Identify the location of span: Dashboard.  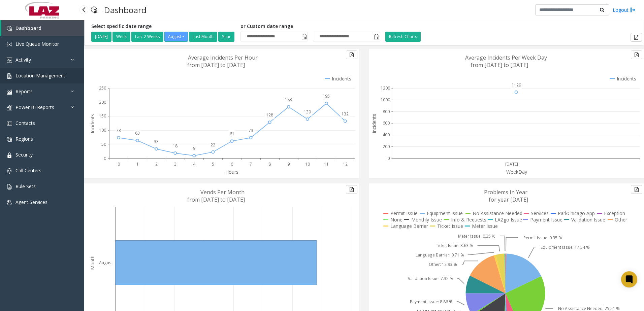
(29, 28).